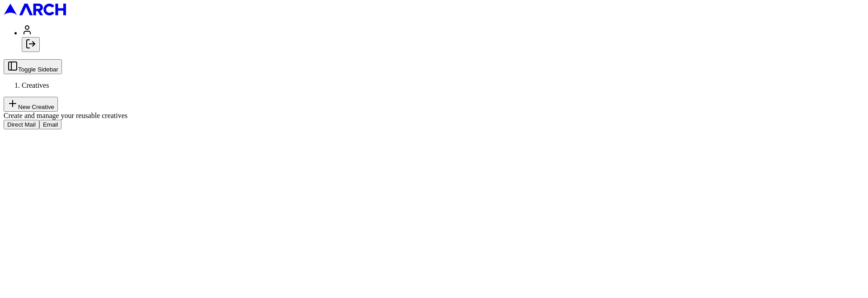 Image resolution: width=868 pixels, height=298 pixels. What do you see at coordinates (38, 69) in the screenshot?
I see `span: Toggle Sidebar` at bounding box center [38, 69].